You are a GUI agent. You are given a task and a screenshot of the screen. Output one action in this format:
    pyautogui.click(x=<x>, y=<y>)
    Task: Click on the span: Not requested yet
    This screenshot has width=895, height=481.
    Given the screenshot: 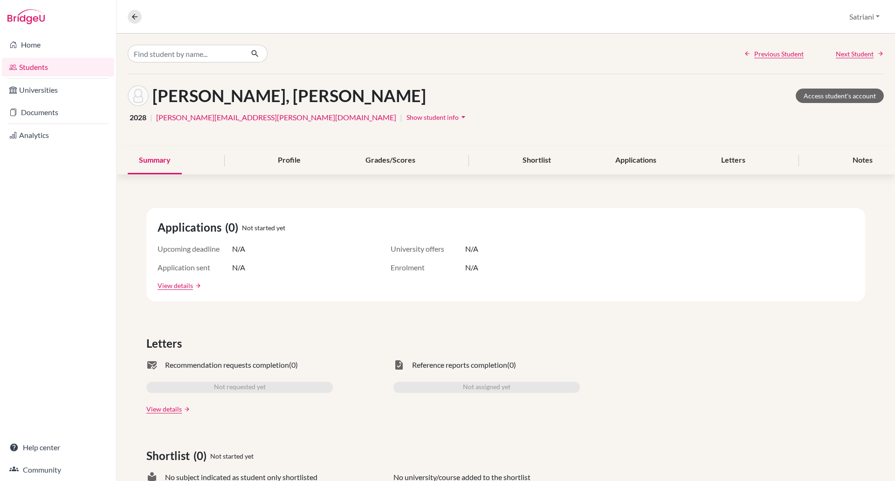 What is the action you would take?
    pyautogui.click(x=240, y=387)
    